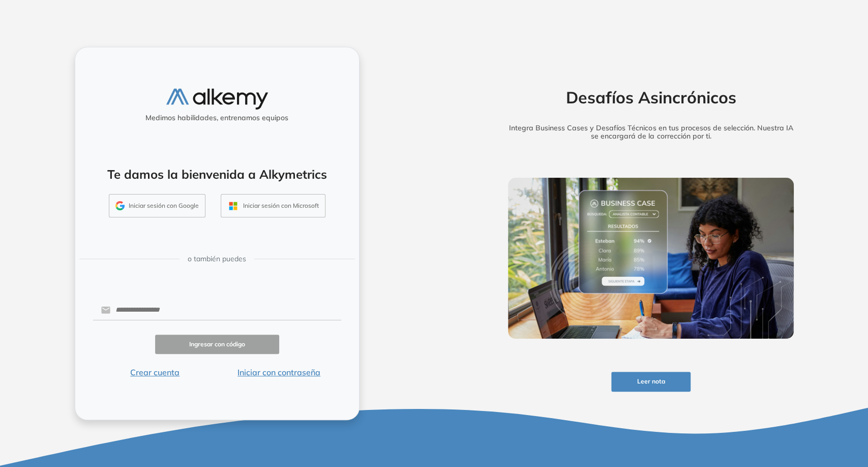  Describe the element at coordinates (217, 174) in the screenshot. I see `h4: Te damos la bienvenida a Alkymetrics` at that location.